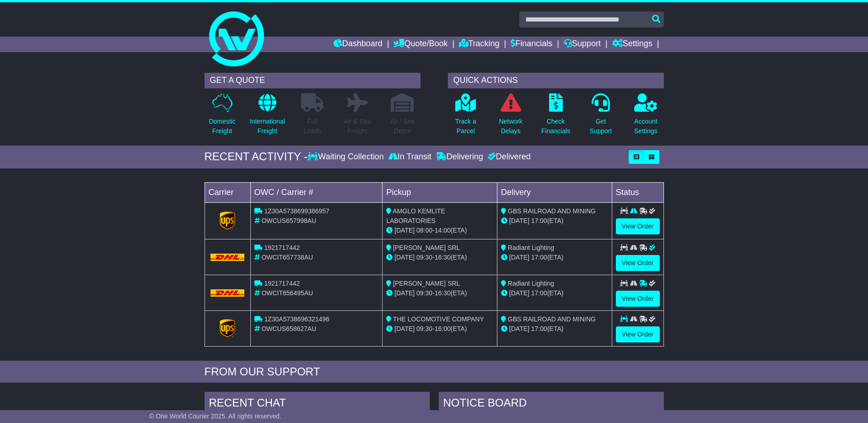  Describe the element at coordinates (222, 127) in the screenshot. I see `p: Domestic Freight` at that location.